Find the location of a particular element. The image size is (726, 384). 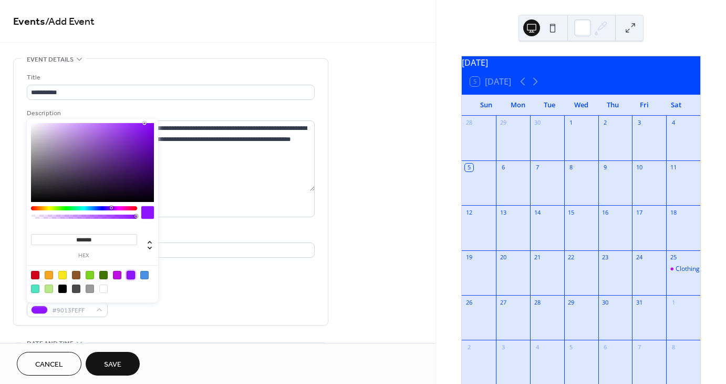

div: #F5A623 is located at coordinates (49, 275).